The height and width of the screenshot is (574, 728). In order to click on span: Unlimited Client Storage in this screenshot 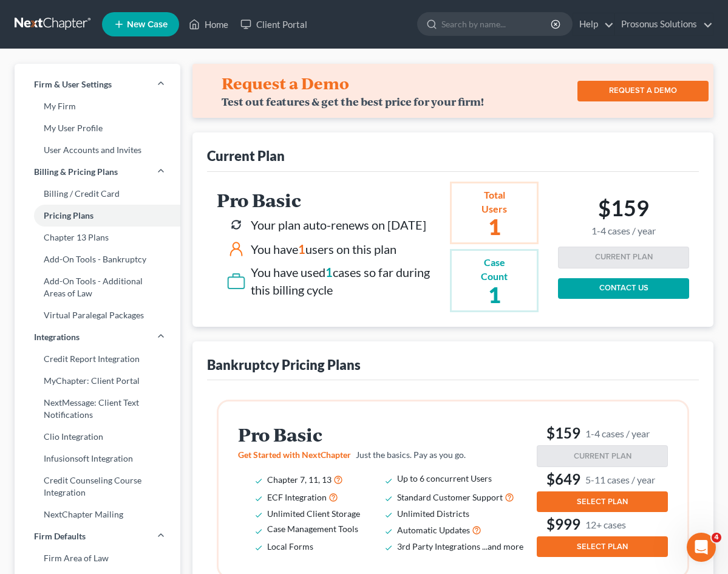, I will do `click(313, 513)`.